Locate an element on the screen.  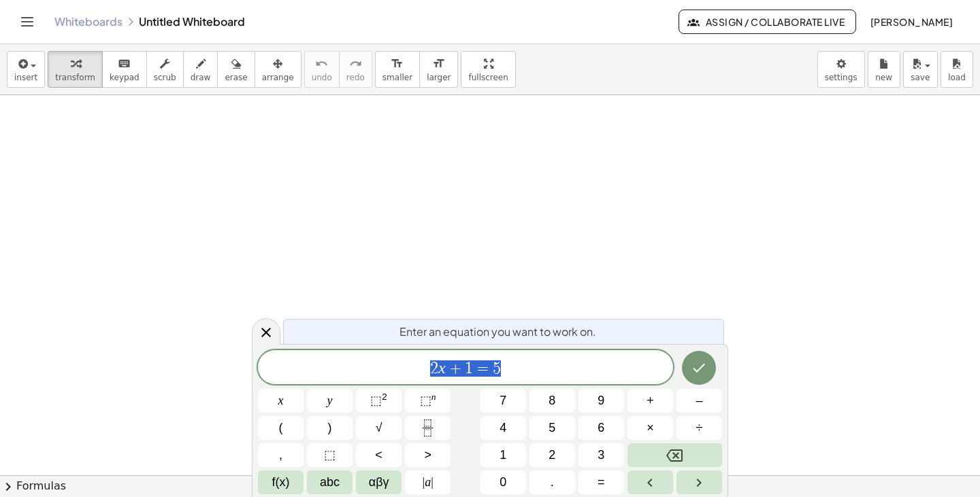
button: Squared is located at coordinates (379, 400).